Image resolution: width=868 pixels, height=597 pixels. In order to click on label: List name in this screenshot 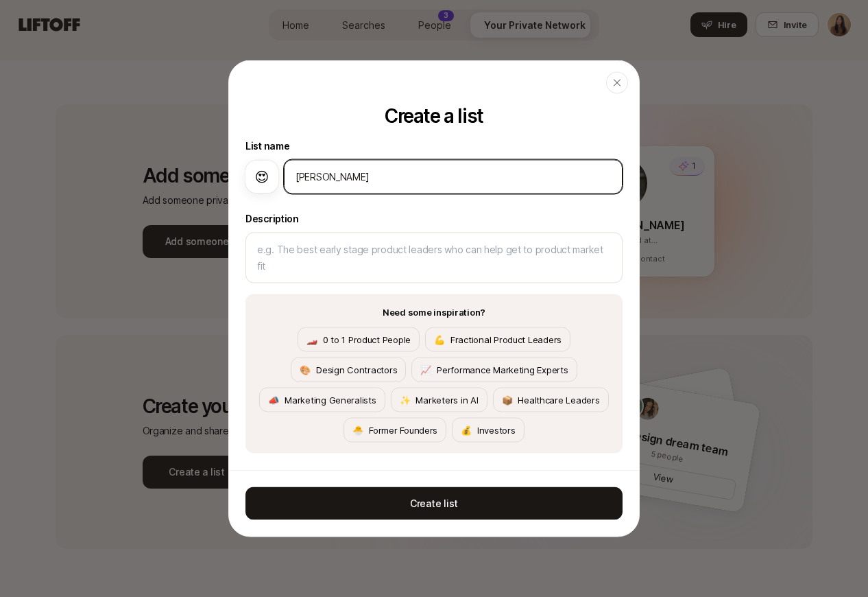, I will do `click(434, 147)`.